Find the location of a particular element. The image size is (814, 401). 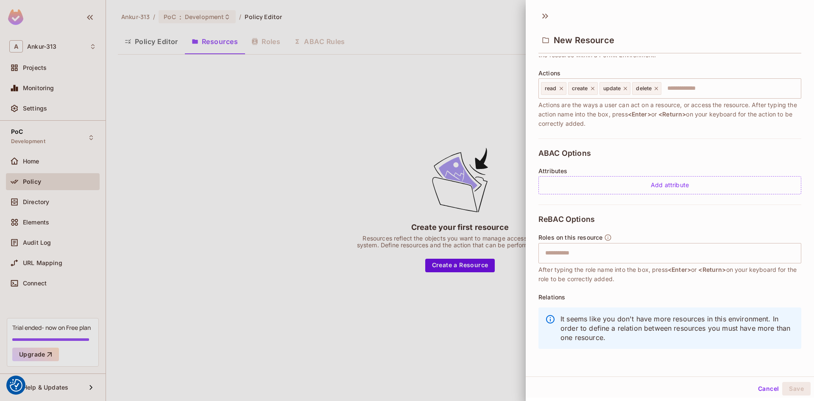

img: Revisit consent button is located at coordinates (16, 386).